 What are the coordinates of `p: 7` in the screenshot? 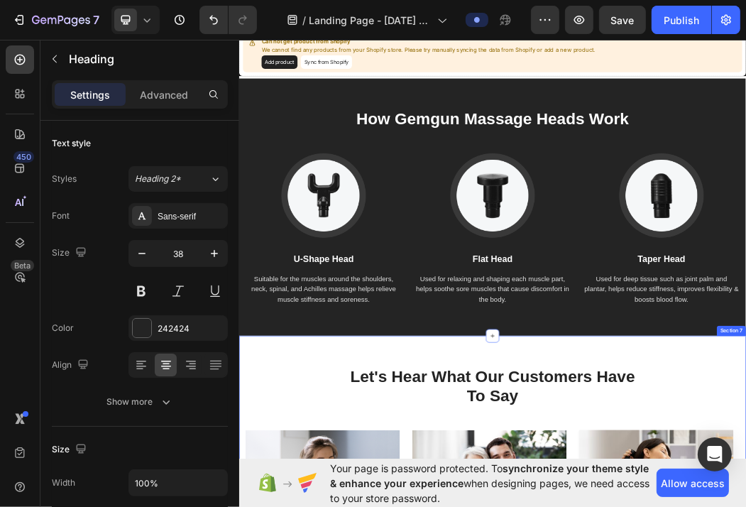 It's located at (96, 20).